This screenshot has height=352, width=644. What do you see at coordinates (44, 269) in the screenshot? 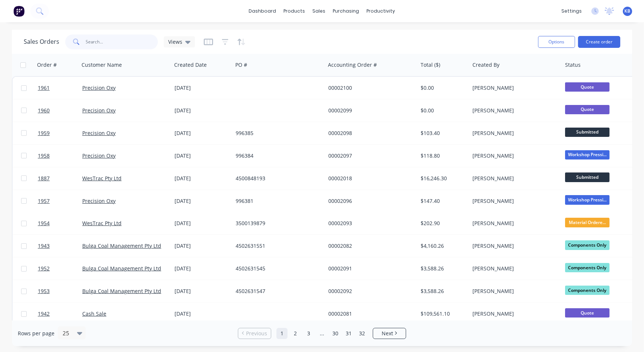
I see `span: 1952` at bounding box center [44, 269].